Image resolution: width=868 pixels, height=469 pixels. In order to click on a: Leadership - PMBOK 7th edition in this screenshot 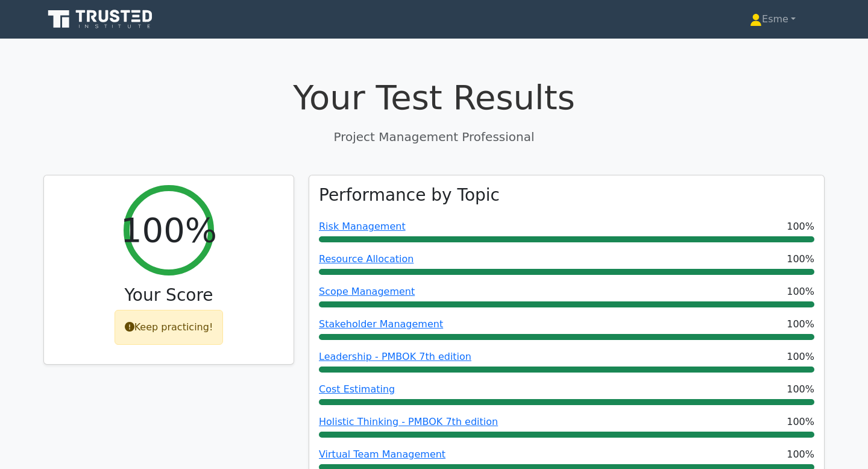, I will do `click(395, 356)`.